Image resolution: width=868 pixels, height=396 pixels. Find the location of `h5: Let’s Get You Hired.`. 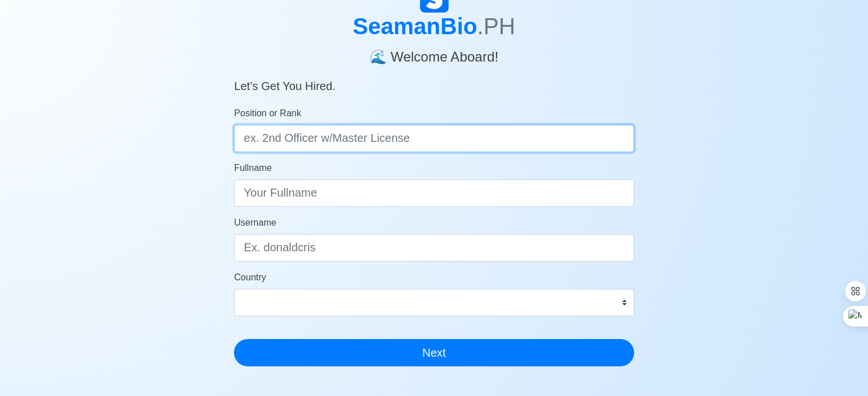

h5: Let’s Get You Hired. is located at coordinates (434, 79).